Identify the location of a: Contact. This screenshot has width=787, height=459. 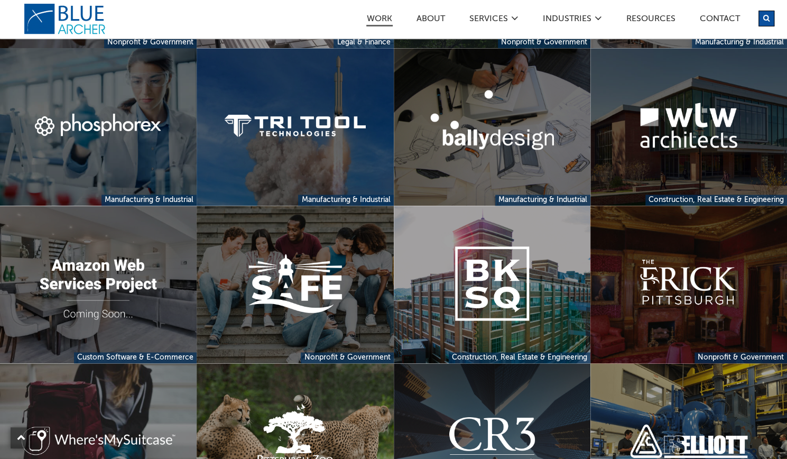
(720, 20).